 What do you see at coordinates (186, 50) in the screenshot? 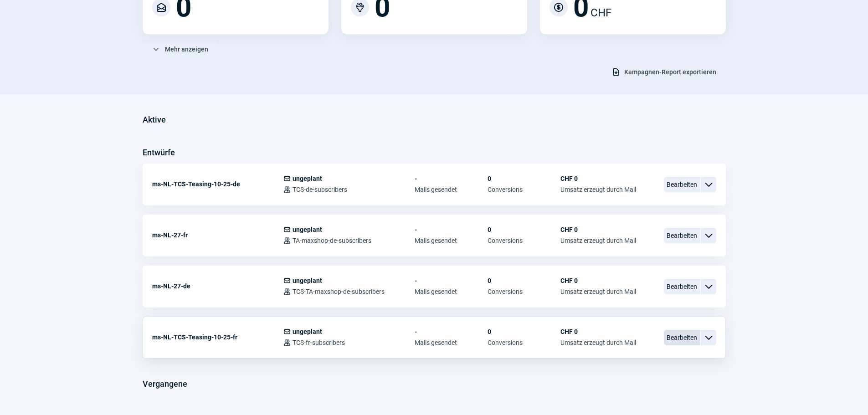
I see `span: Mehr anzeigen` at bounding box center [186, 50].